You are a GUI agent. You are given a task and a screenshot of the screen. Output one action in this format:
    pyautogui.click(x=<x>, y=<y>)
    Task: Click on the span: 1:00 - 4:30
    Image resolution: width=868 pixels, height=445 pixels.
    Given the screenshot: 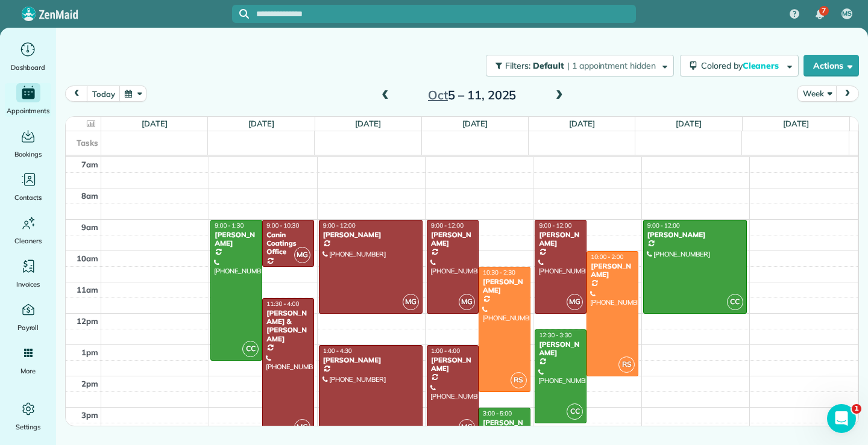 What is the action you would take?
    pyautogui.click(x=338, y=351)
    